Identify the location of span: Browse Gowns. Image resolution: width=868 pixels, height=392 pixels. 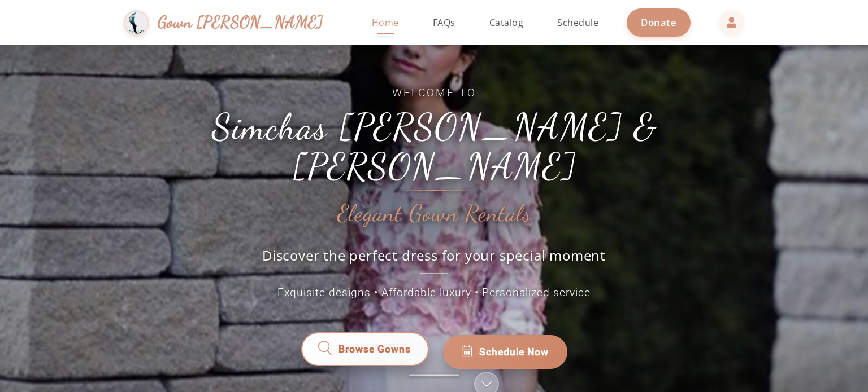
(374, 352).